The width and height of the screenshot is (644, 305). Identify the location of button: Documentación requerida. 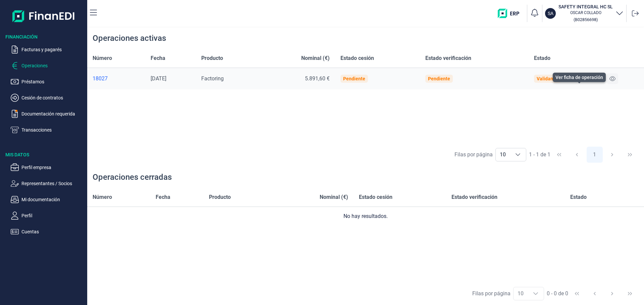
(48, 114).